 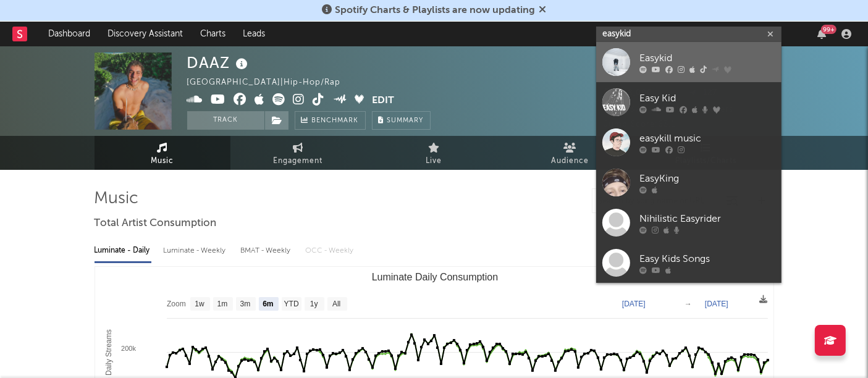 What do you see at coordinates (200, 305) in the screenshot?
I see `text: 1w` at bounding box center [200, 305].